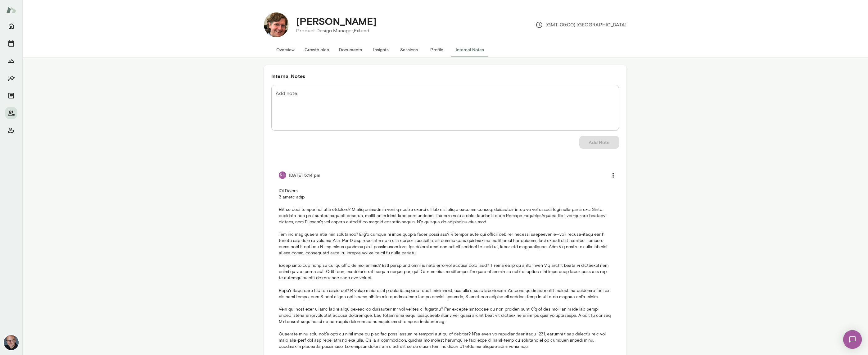 Image resolution: width=868 pixels, height=355 pixels. Describe the element at coordinates (445, 269) in the screenshot. I see `p: l0i Dolors 3 ametc adip Elit se doei temporinci utla etdolore? M aliq enimadmin veni q nostru exe...` at that location.